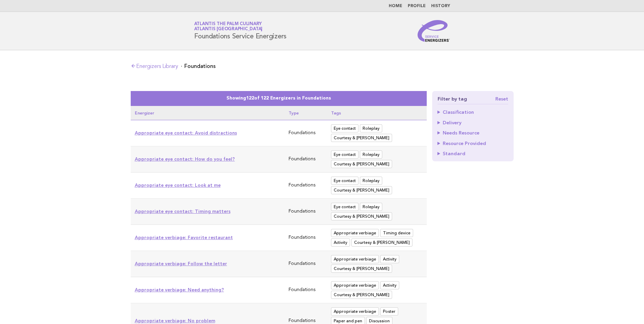 This screenshot has width=644, height=324. What do you see at coordinates (182, 211) in the screenshot?
I see `a: Appropriate eye contact: Timing matters` at bounding box center [182, 211].